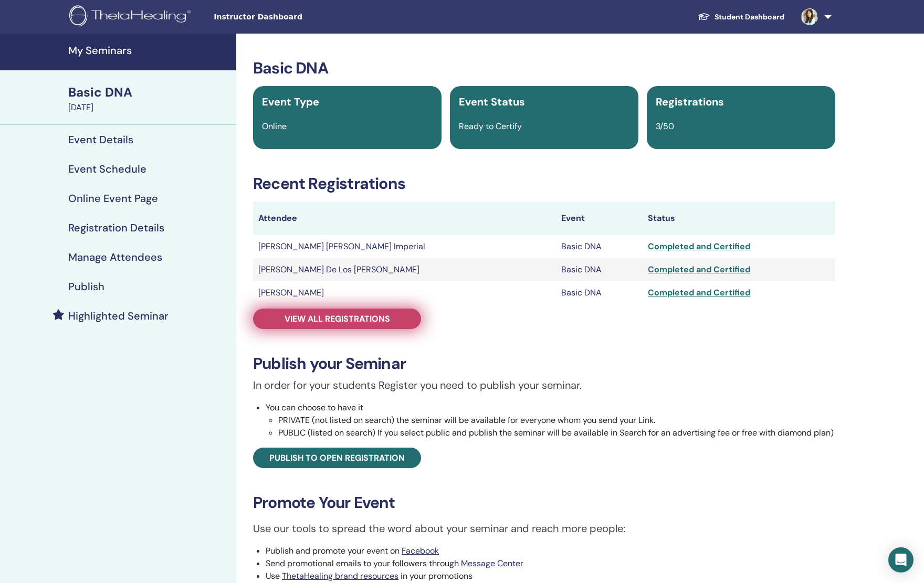 This screenshot has height=583, width=924. I want to click on li: PRIVATE (not listed on search) the seminar will be available for everyone whom you send your Link., so click(556, 420).